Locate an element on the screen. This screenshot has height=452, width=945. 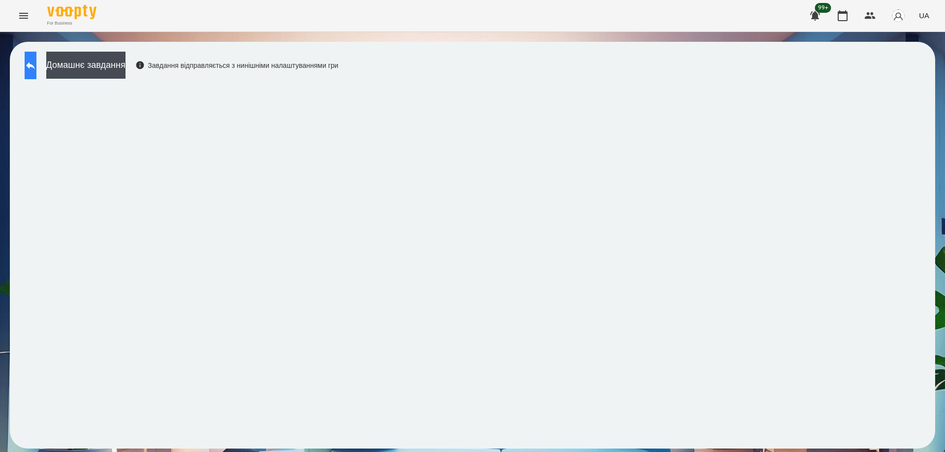
img: Voopty Logo is located at coordinates (72, 12).